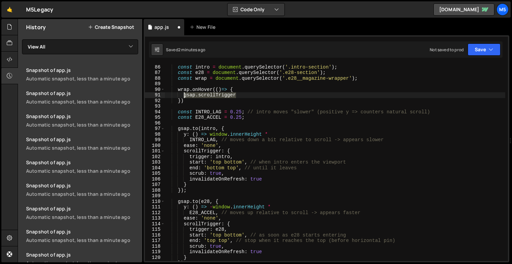 Image resolution: width=512 pixels, height=264 pixels. What do you see at coordinates (155, 184) in the screenshot?
I see `div: 107` at bounding box center [155, 184].